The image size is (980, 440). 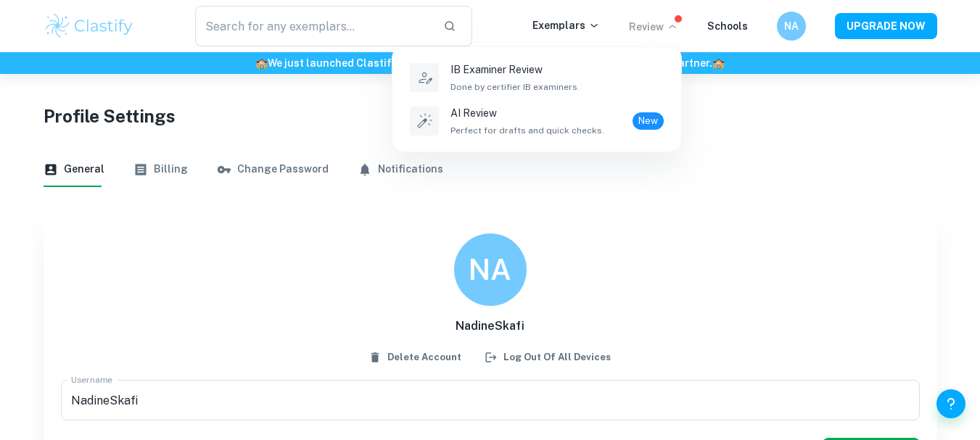 What do you see at coordinates (527, 113) in the screenshot?
I see `p: AI Review` at bounding box center [527, 113].